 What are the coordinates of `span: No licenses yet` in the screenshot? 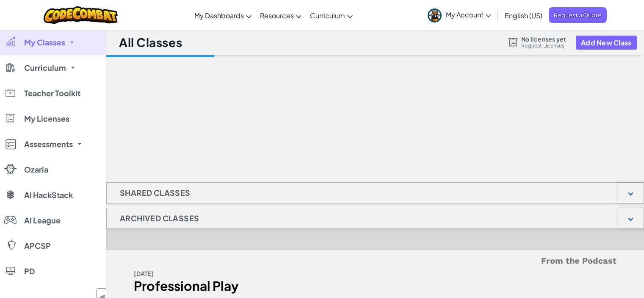 It's located at (544, 39).